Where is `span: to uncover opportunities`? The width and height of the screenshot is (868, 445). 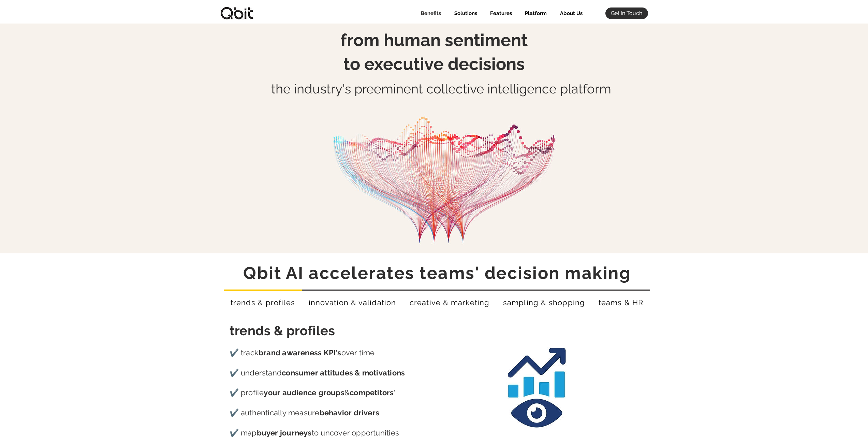 span: to uncover opportunities is located at coordinates (355, 433).